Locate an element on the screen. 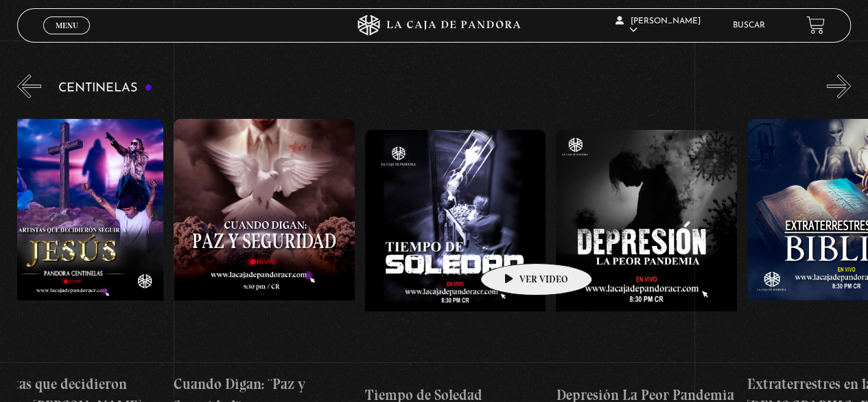 This screenshot has width=868, height=402. button: Previous is located at coordinates (29, 86).